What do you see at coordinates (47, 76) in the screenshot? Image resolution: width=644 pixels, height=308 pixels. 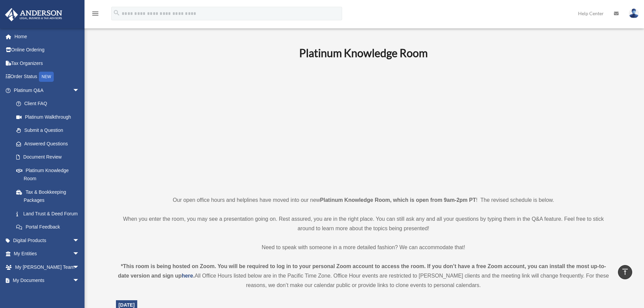 I see `a: Order StatusNEW` at bounding box center [47, 76].